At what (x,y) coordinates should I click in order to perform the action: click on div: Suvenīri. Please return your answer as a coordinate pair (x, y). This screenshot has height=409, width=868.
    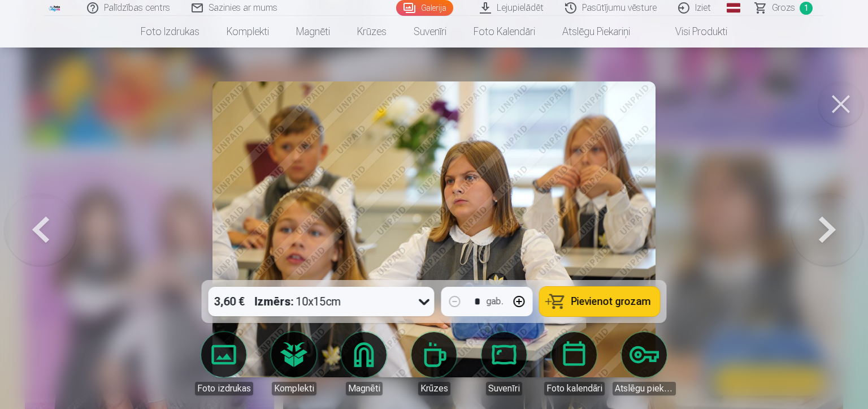
    Looking at the image, I should click on (504, 388).